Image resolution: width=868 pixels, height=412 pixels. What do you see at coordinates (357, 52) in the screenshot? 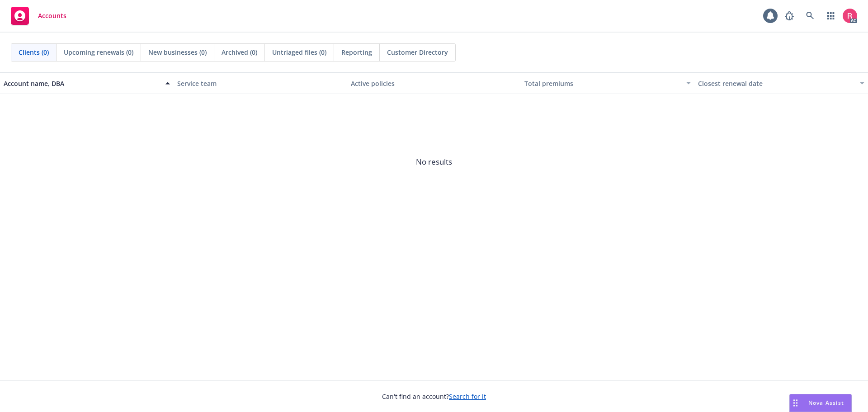
I see `span: Reporting` at bounding box center [357, 52].